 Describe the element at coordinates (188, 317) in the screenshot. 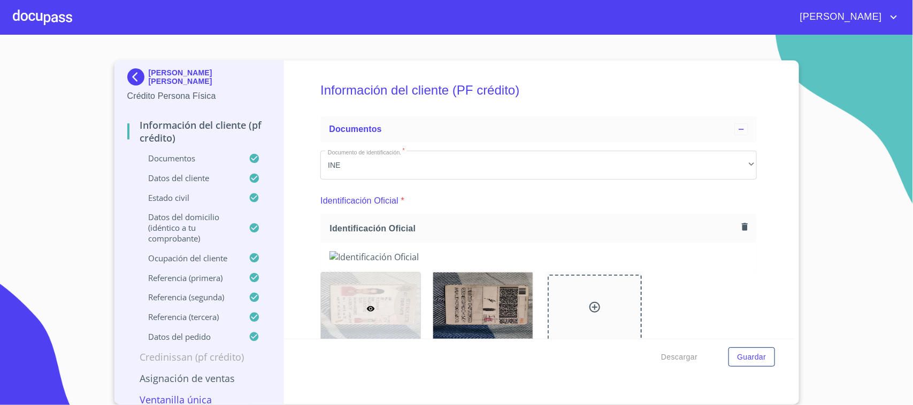

I see `p: Referencia (tercera)` at that location.